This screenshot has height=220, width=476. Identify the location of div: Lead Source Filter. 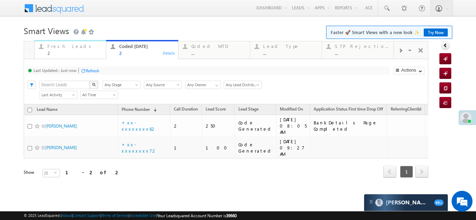
(163, 85).